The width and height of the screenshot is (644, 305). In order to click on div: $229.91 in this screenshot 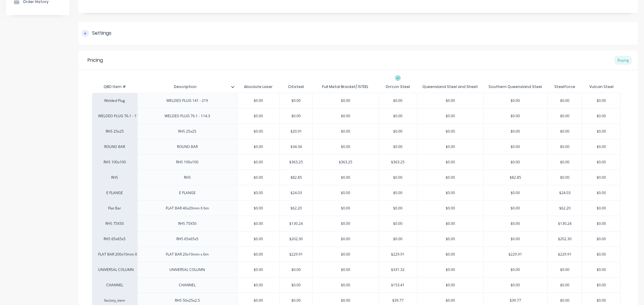, I will do `click(515, 255)`.